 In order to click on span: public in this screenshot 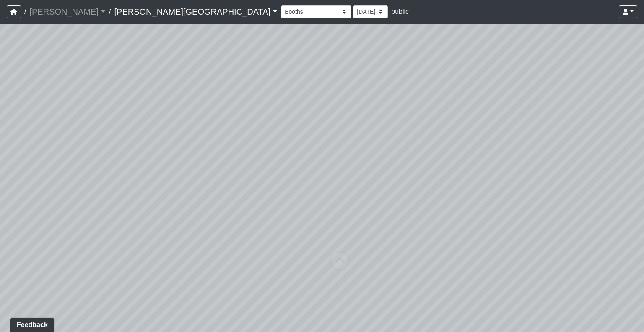, I will do `click(400, 11)`.